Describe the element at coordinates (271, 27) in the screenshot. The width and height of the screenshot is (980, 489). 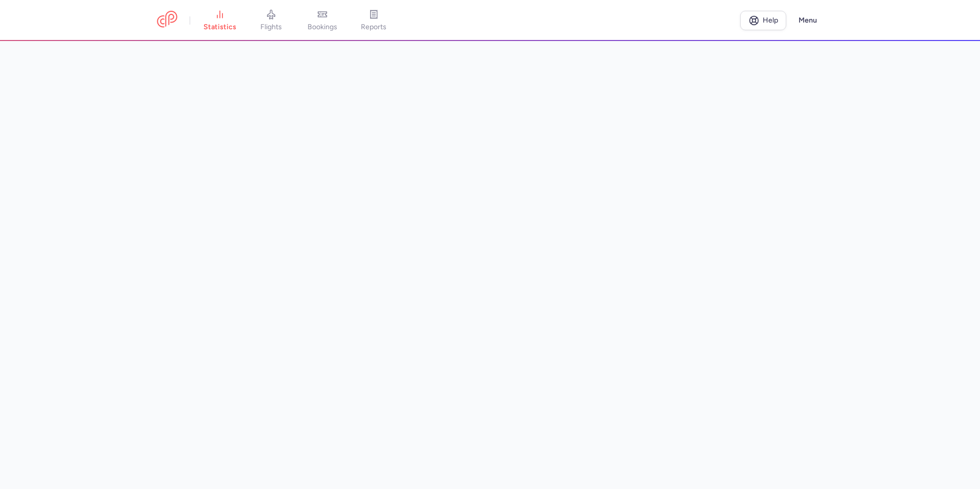
I see `span: flights` at that location.